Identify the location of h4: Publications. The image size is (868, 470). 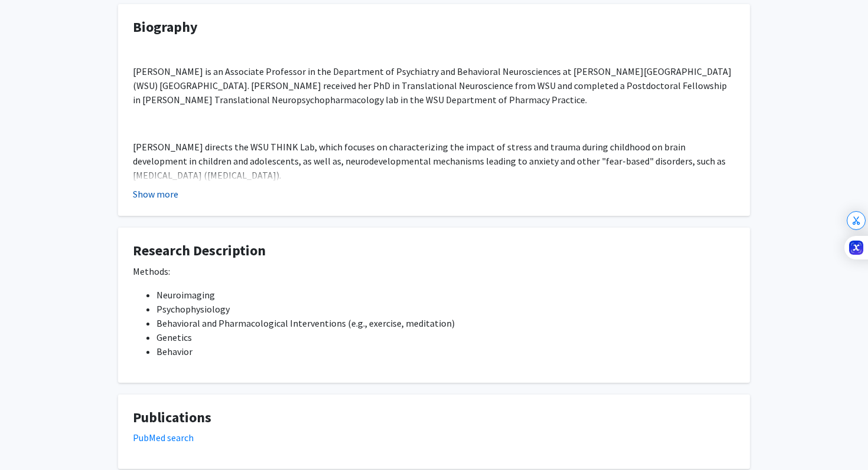
(434, 418).